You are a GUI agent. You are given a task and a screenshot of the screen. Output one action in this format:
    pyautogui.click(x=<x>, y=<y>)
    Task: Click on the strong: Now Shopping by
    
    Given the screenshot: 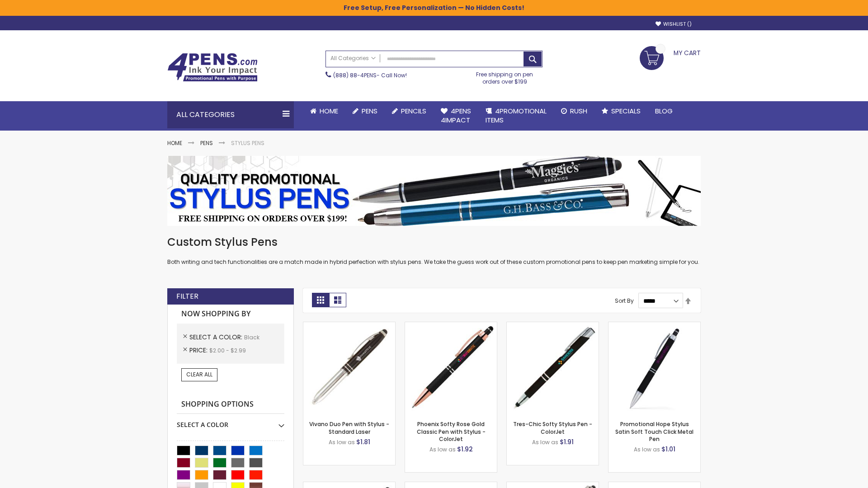 What is the action you would take?
    pyautogui.click(x=231, y=314)
    